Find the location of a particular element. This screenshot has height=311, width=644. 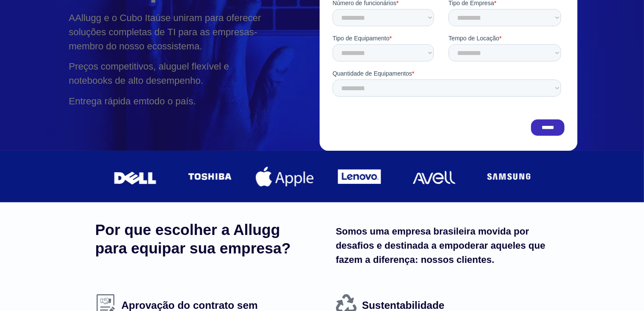

span: Sobrenome is located at coordinates (131, 4).